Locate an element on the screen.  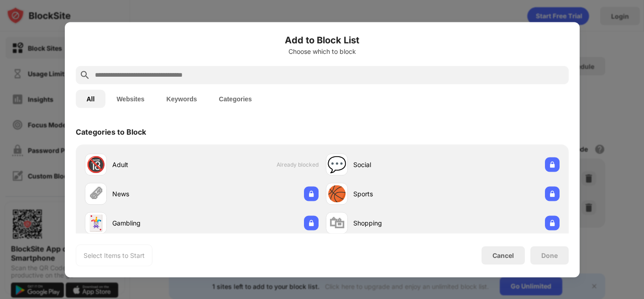
button: Categories is located at coordinates (235, 99).